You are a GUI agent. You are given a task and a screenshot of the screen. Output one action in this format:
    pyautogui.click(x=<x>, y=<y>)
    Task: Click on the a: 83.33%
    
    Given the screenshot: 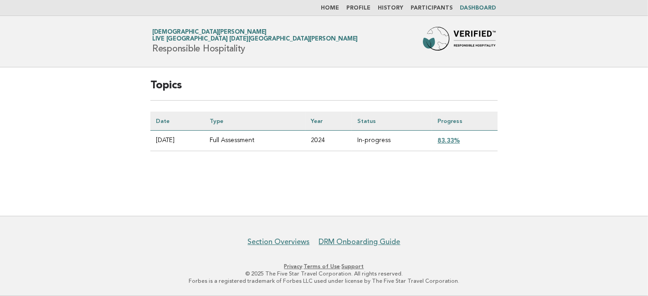 What is the action you would take?
    pyautogui.click(x=448, y=140)
    